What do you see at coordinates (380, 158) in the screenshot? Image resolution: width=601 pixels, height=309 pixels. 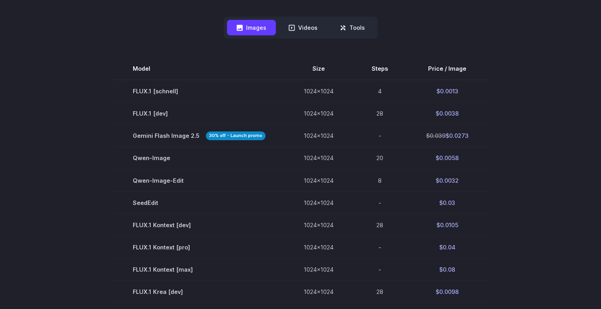 I see `td: 20` at bounding box center [380, 158].